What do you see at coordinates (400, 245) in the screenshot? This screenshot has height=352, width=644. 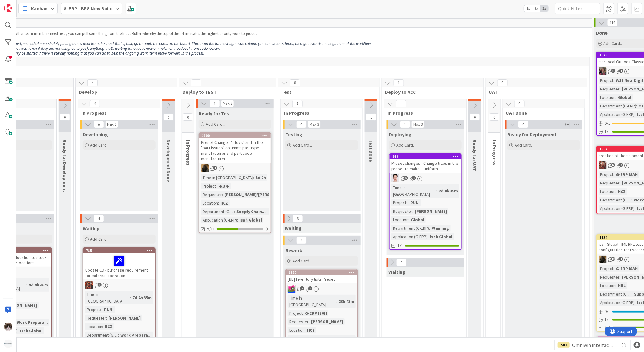 I see `span: 1/1` at bounding box center [400, 245].